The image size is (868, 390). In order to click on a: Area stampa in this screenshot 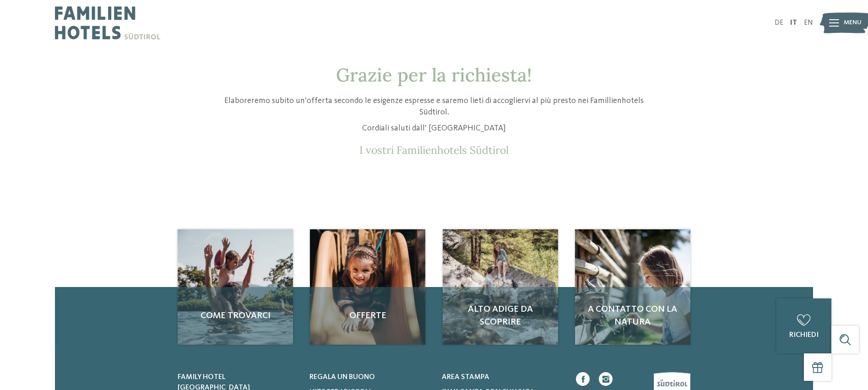, I will do `click(502, 377)`.